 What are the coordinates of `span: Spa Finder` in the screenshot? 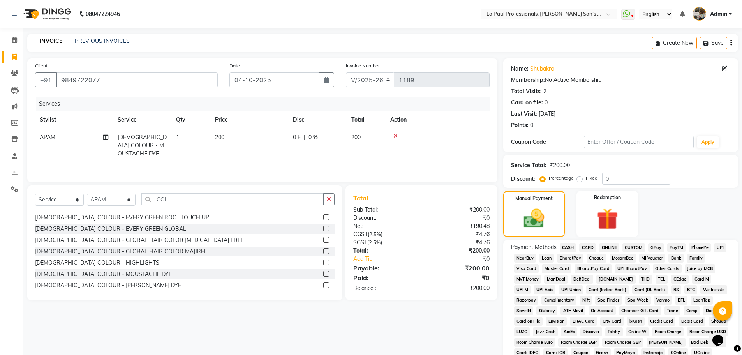 It's located at (608, 300).